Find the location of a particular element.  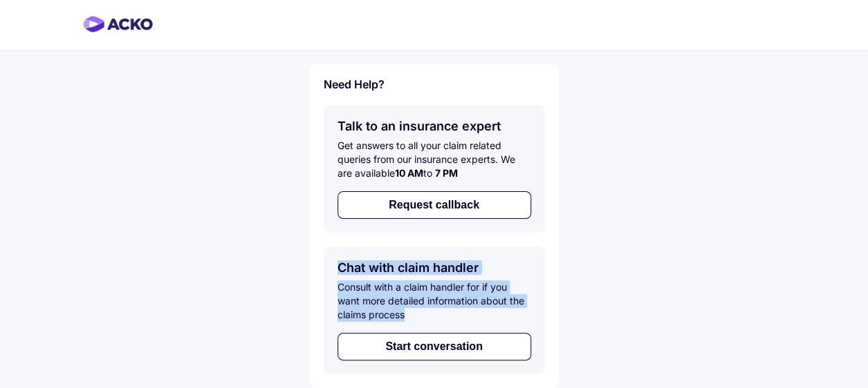

h6: Need Help? is located at coordinates (434, 84).